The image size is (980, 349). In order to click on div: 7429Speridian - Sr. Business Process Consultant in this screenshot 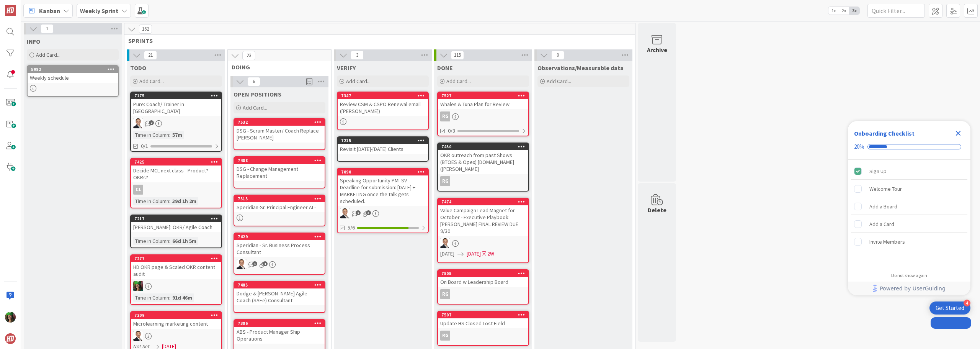, I will do `click(280, 245)`.